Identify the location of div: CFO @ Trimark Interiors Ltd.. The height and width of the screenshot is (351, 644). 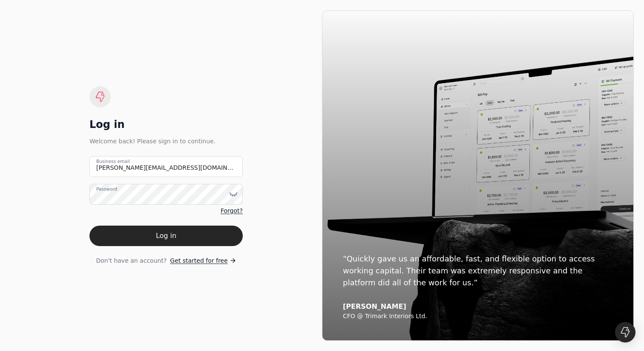
(478, 316).